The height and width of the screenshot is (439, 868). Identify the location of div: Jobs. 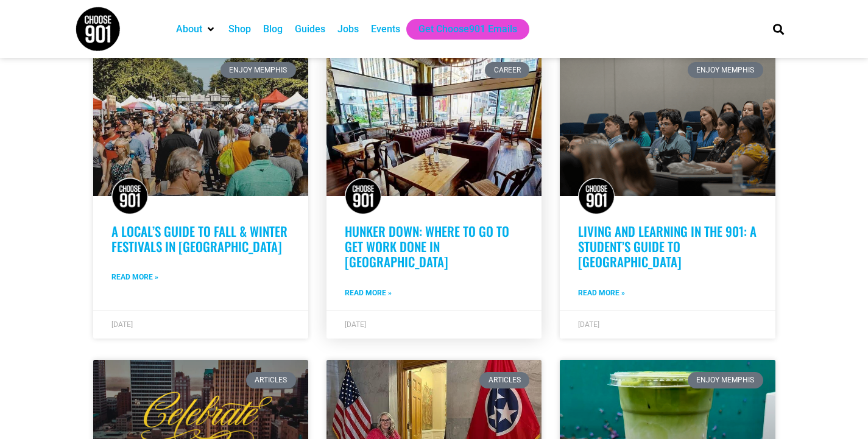
(348, 29).